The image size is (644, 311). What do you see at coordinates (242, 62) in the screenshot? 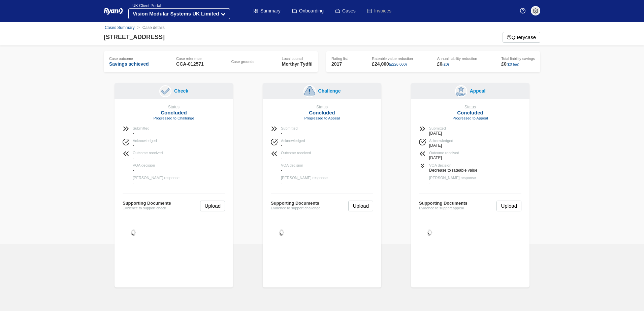
I see `div: Case grounds` at bounding box center [242, 62].